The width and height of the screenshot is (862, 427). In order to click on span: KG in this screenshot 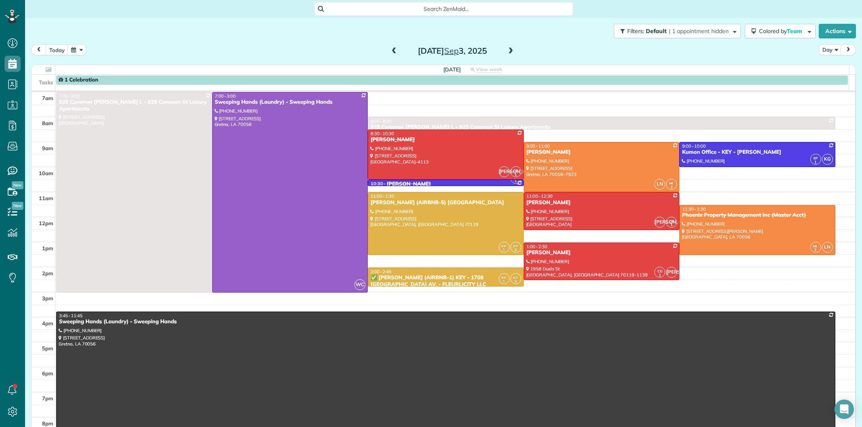, I will do `click(827, 159)`.